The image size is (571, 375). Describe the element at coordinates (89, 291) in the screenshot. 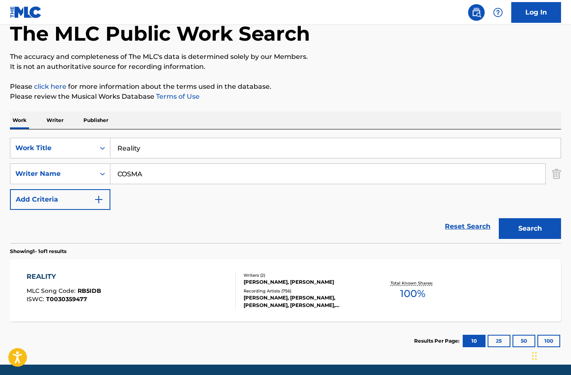

I see `span: RB5IDB` at that location.